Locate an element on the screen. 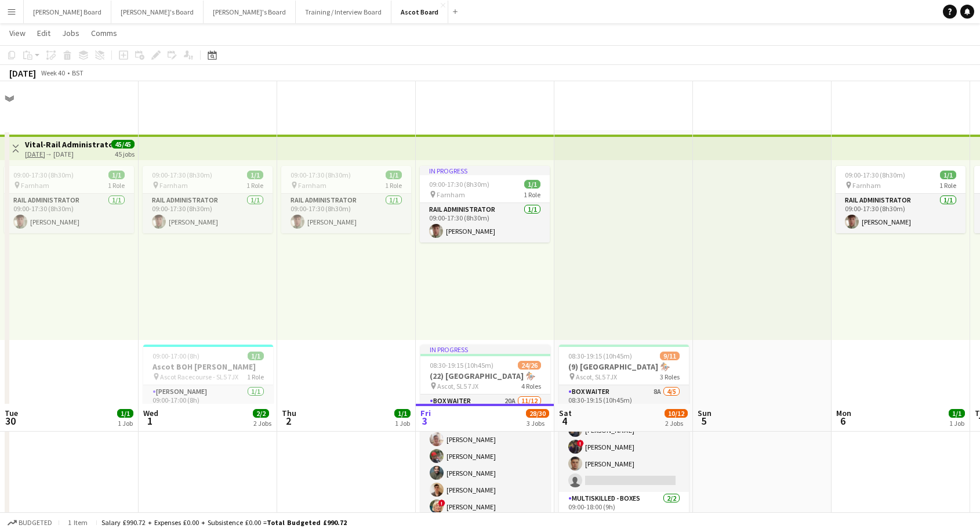 Image resolution: width=980 pixels, height=532 pixels. span: Tue is located at coordinates (11, 413).